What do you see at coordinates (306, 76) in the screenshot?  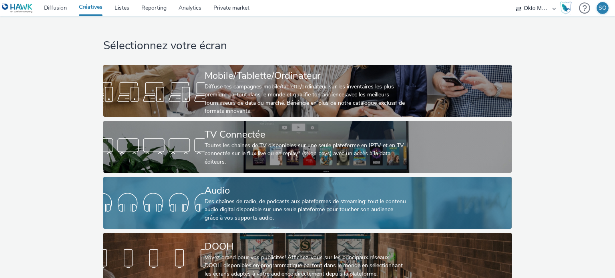 I see `div: Mobile/Tablette/Ordinateur` at bounding box center [306, 76].